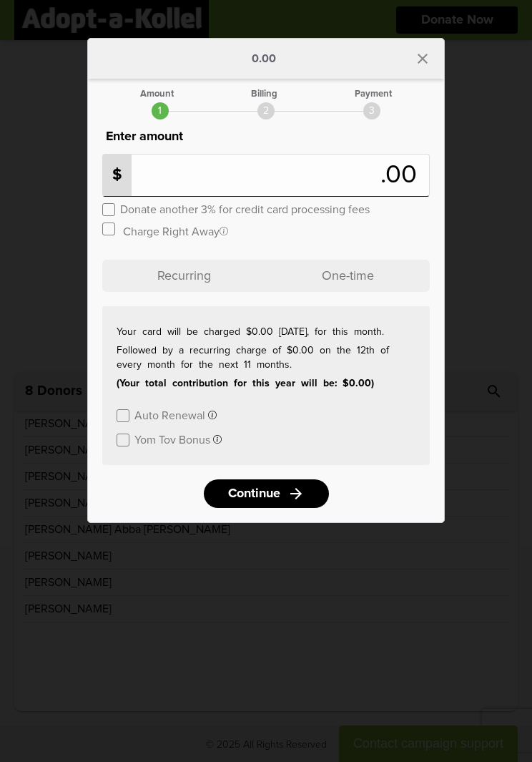 Image resolution: width=532 pixels, height=762 pixels. What do you see at coordinates (372, 111) in the screenshot?
I see `div: 3` at bounding box center [372, 111].